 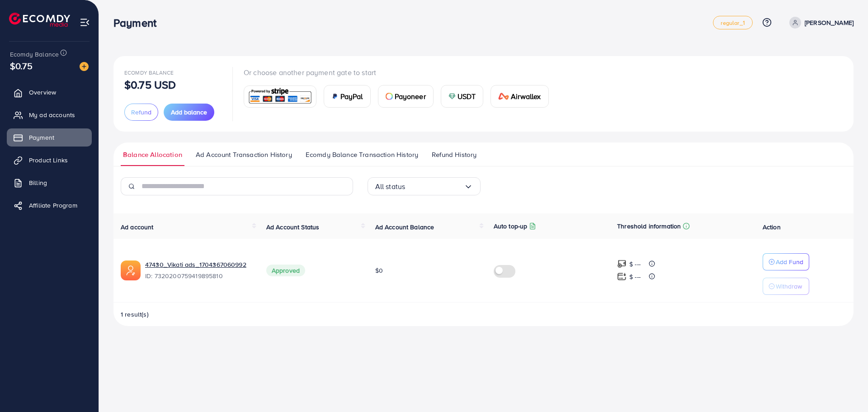 What do you see at coordinates (406, 96) in the screenshot?
I see `a: cardPayoneer` at bounding box center [406, 96].